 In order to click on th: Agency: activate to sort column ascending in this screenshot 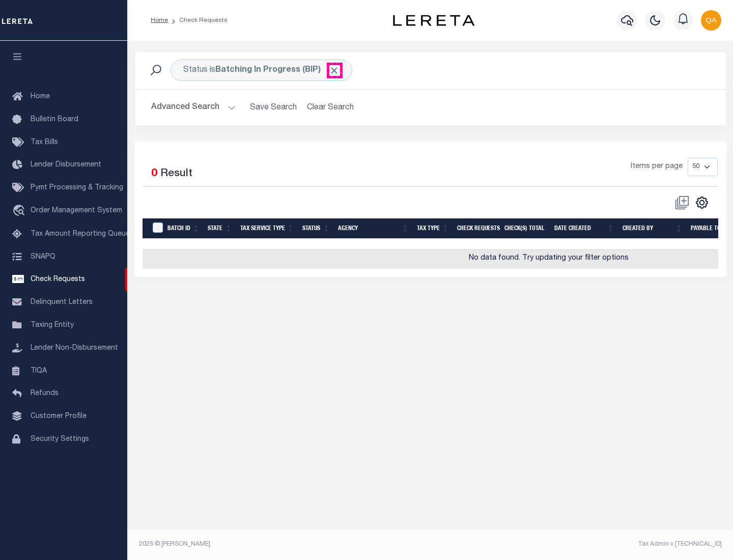, I will do `click(373, 228)`.